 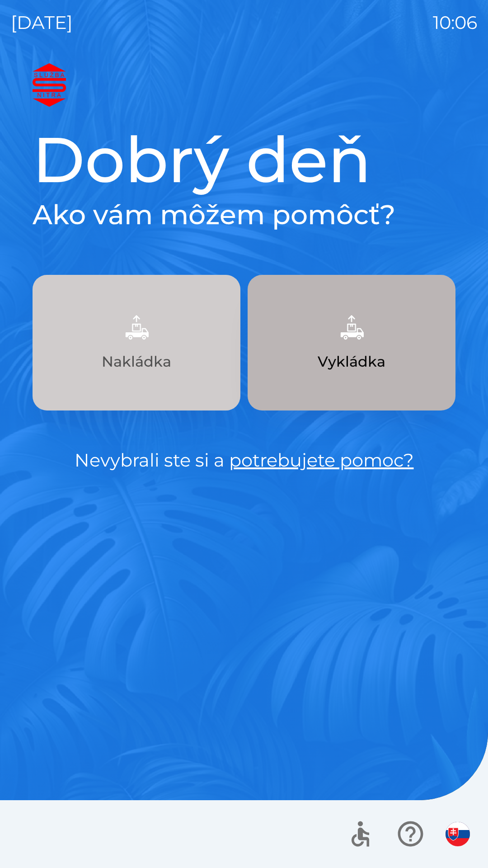 What do you see at coordinates (352, 342) in the screenshot?
I see `button: Vykládka` at bounding box center [352, 342].